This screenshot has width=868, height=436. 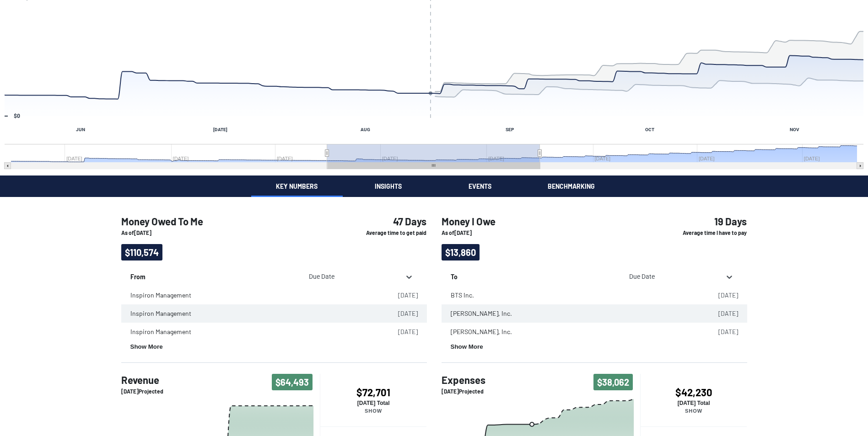 I want to click on td: BTS Inc., so click(x=568, y=296).